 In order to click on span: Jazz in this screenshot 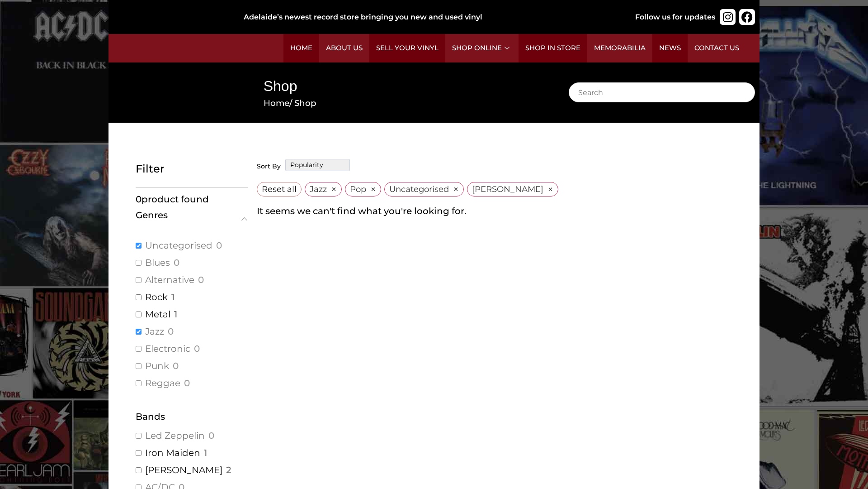, I will do `click(318, 188)`.